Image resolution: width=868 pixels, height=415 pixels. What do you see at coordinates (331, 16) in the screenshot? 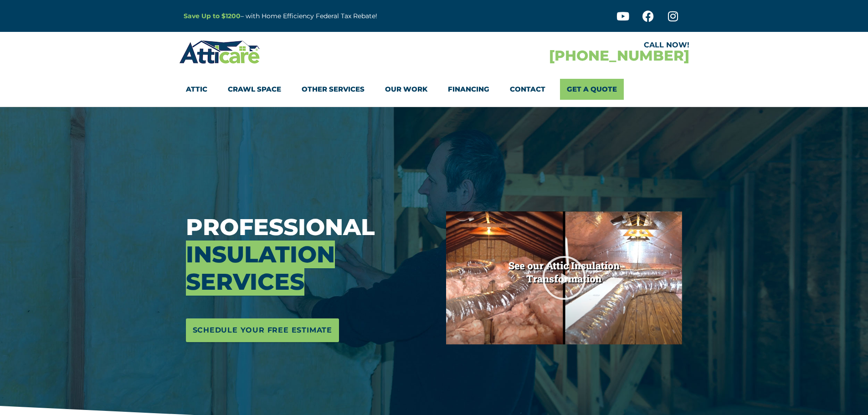
I see `p: – with Home Efficiency Federal Tax Rebate!` at bounding box center [331, 16].